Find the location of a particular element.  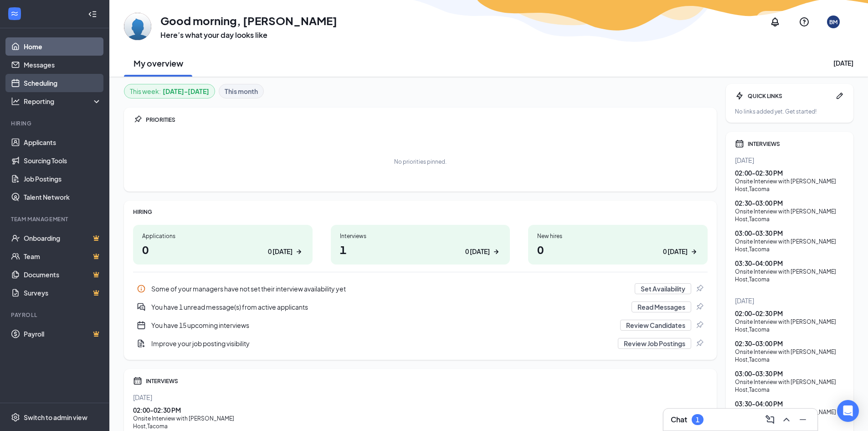

a: SurveysCrown is located at coordinates (62, 293).